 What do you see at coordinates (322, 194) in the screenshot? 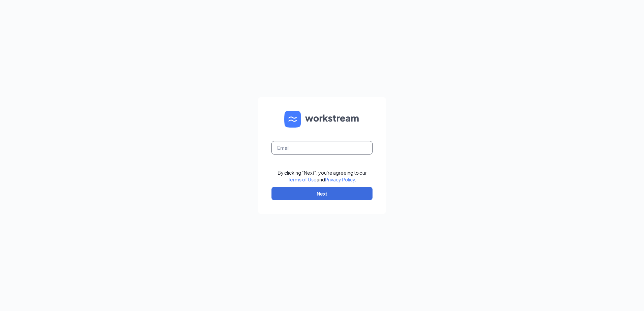
I see `button: Next` at bounding box center [322, 194].